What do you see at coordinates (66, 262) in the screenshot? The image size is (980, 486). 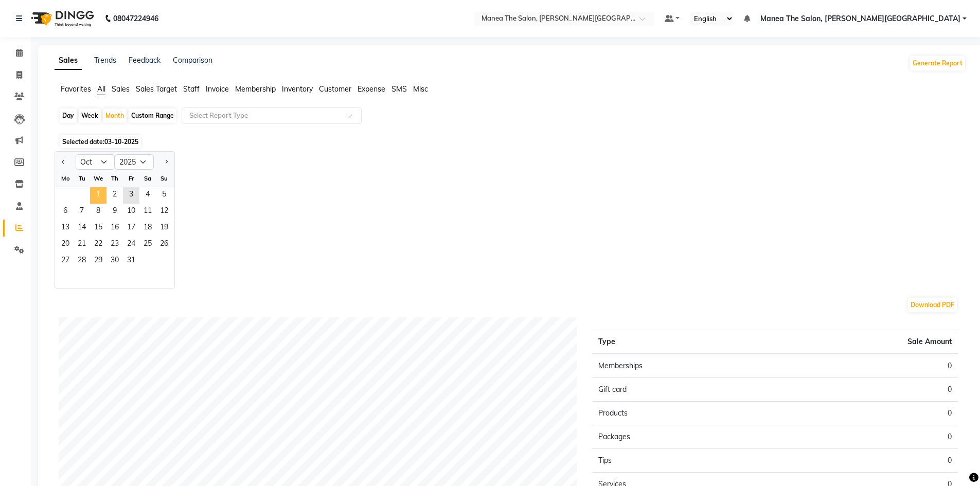 I see `span: 27` at bounding box center [66, 262].